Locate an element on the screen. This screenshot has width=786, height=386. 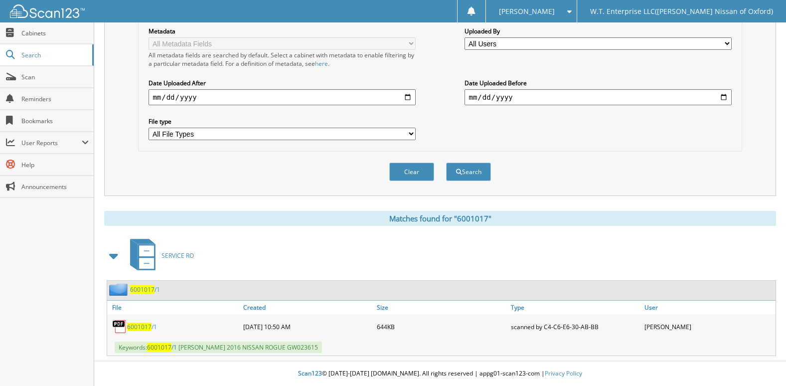
a: File is located at coordinates (174, 307).